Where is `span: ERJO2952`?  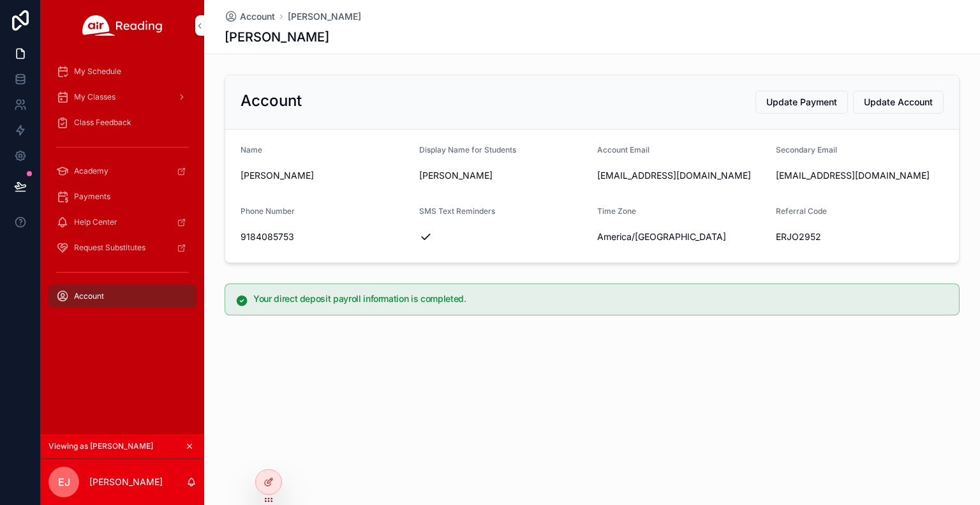 span: ERJO2952 is located at coordinates (860, 237).